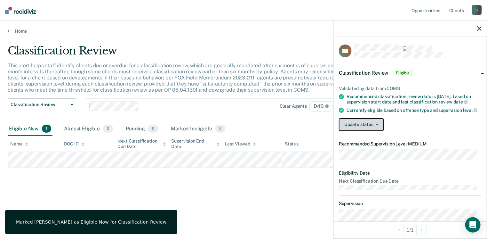 The height and width of the screenshot is (239, 487). I want to click on div: Classification Review, so click(190, 53).